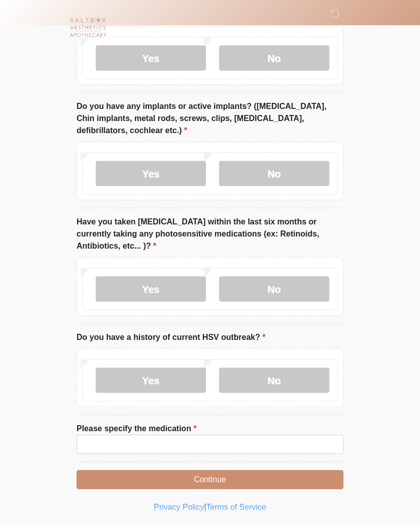 Image resolution: width=420 pixels, height=524 pixels. Describe the element at coordinates (210, 480) in the screenshot. I see `button: Continue` at that location.